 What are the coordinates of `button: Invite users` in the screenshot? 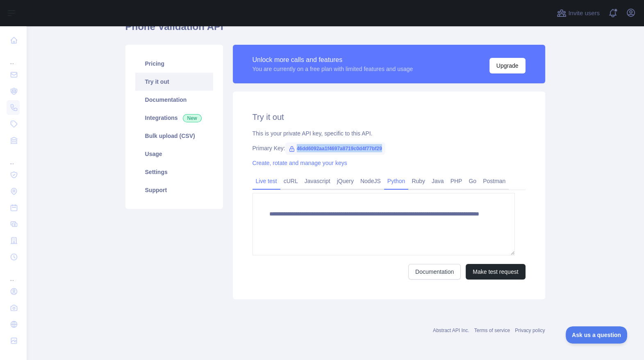 It's located at (578, 13).